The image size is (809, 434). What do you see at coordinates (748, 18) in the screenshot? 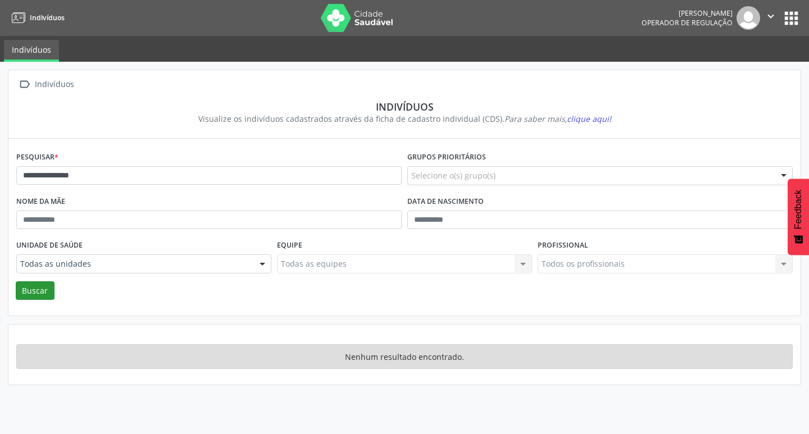
I see `img: img` at bounding box center [748, 18].